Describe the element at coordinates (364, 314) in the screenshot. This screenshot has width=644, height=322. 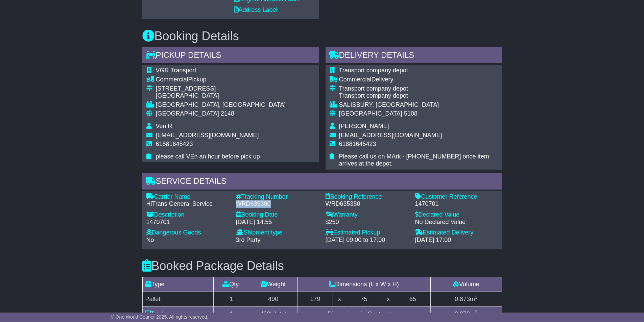
I see `td: Dimensions in Centimetres` at that location.